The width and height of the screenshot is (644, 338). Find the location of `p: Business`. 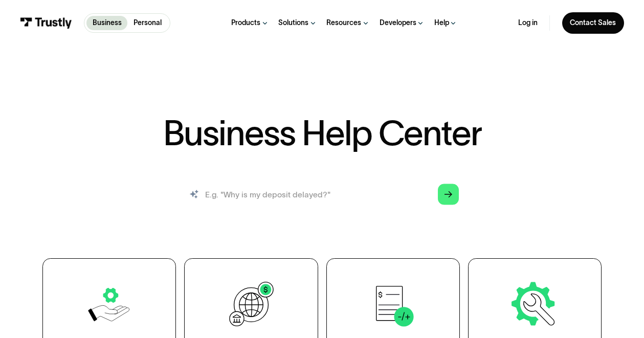

p: Business is located at coordinates (107, 23).